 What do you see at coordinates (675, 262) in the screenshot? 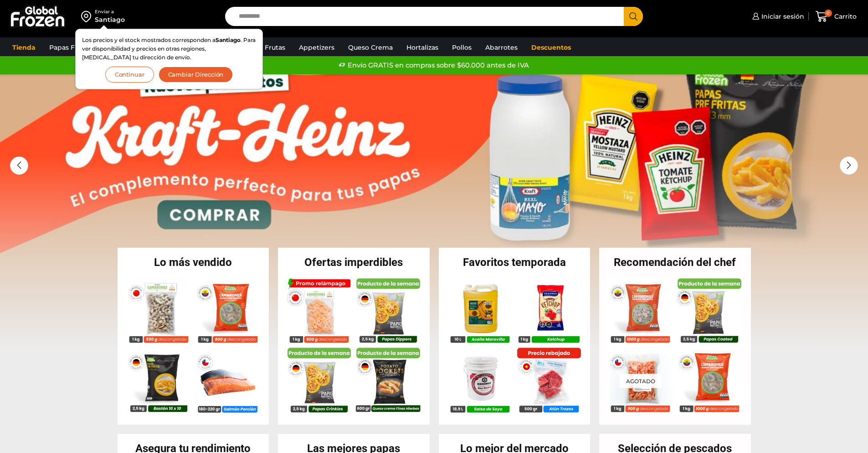
I see `h2: Recomendación del chef` at bounding box center [675, 262].